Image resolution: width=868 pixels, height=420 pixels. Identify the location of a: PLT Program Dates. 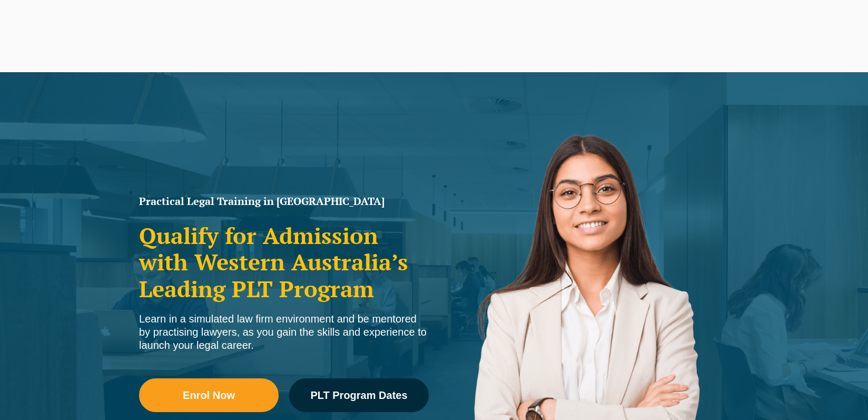
(359, 396).